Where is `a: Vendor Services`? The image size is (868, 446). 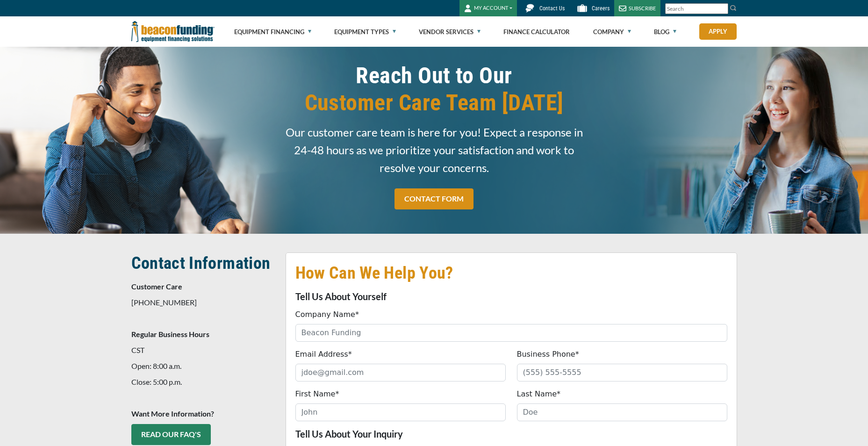 a: Vendor Services is located at coordinates (449, 32).